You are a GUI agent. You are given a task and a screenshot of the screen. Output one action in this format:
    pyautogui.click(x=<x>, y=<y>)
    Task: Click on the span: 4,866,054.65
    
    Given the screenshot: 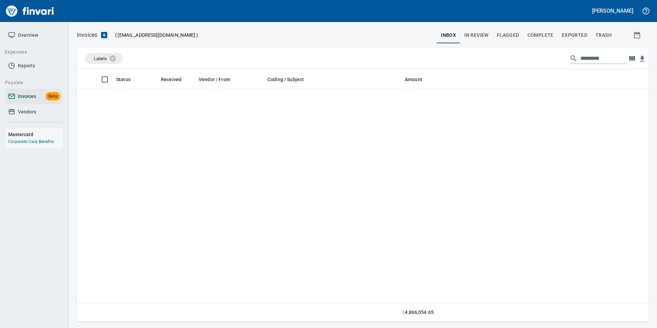 What is the action you would take?
    pyautogui.click(x=419, y=312)
    